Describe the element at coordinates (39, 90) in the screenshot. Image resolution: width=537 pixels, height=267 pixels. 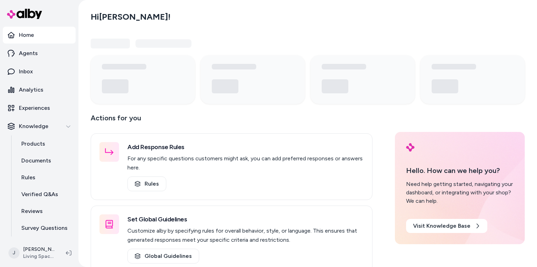
I see `a: Analytics` at that location.